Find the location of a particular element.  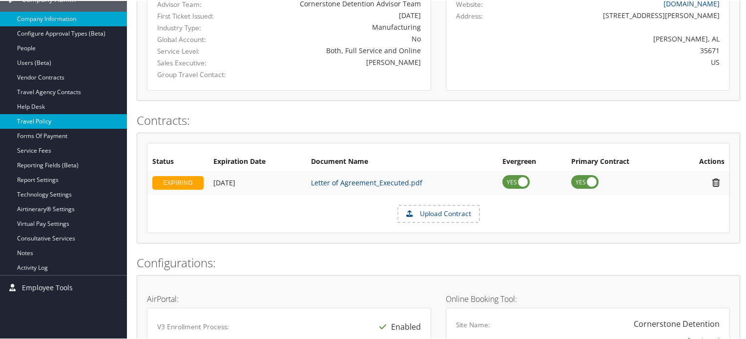

h2: Contracts: is located at coordinates (438, 120).